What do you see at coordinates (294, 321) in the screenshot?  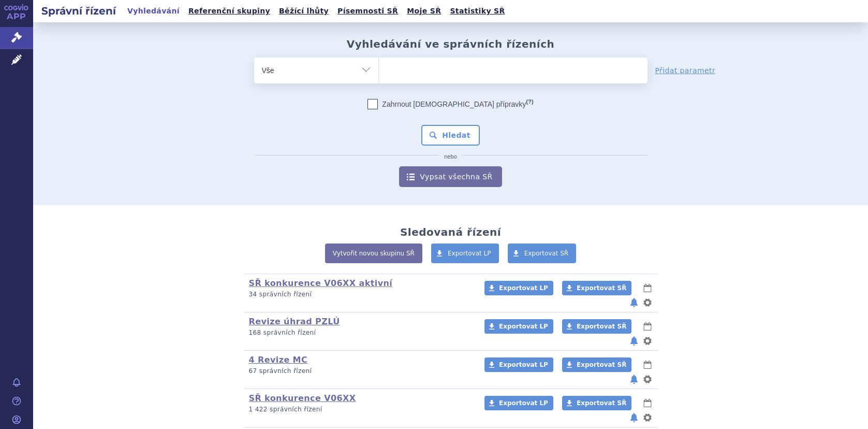 I see `a: Revize úhrad PZLÚ` at bounding box center [294, 321].